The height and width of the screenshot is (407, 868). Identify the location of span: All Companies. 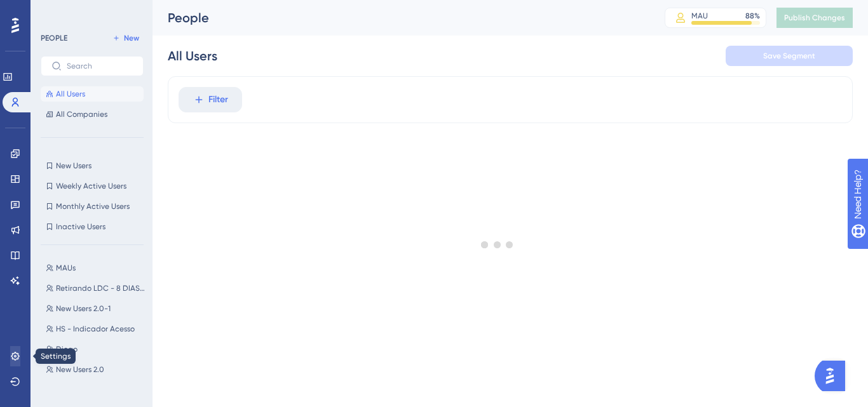
(81, 115).